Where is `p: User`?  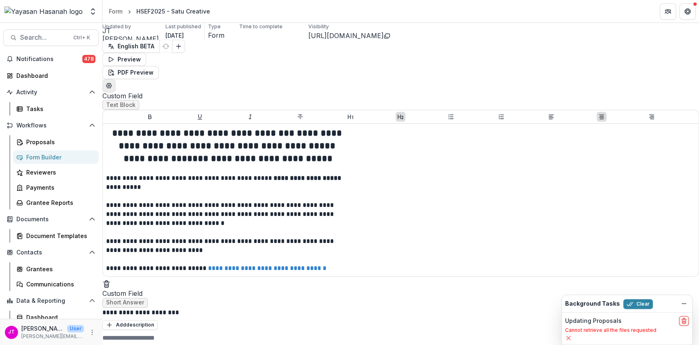 p: User is located at coordinates (75, 328).